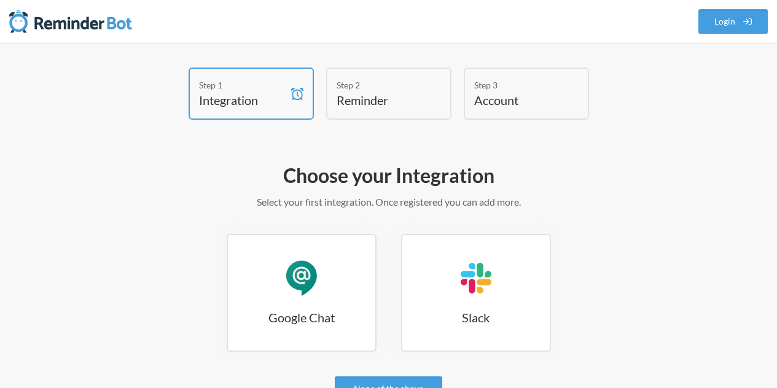 Image resolution: width=777 pixels, height=388 pixels. What do you see at coordinates (388, 176) in the screenshot?
I see `h2: Choose your Integration` at bounding box center [388, 176].